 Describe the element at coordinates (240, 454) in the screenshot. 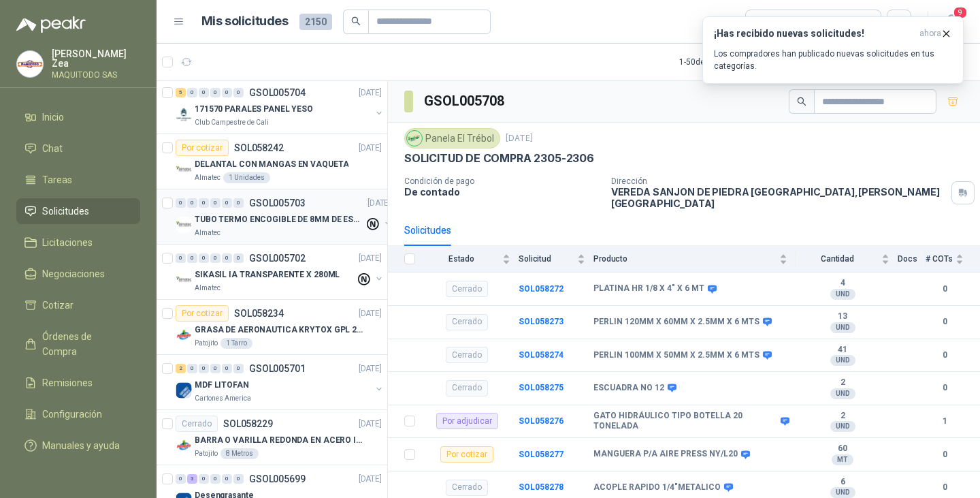

I see `div: 8 Metros` at that location.